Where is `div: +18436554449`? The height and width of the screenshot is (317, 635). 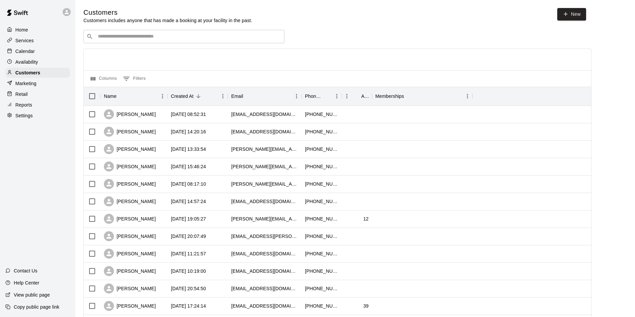 div: +18436554449 is located at coordinates (322, 306).